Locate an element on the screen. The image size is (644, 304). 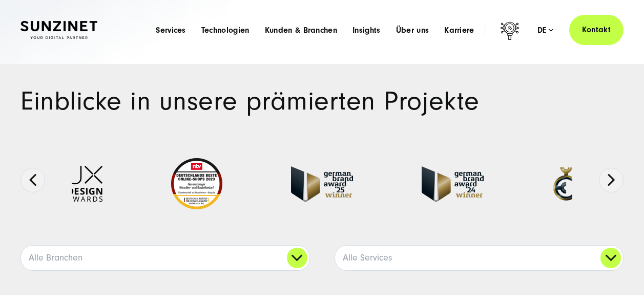
img: German Brand Award winner 2025 - Full Service Digital Agentur SUNZINET is located at coordinates (322, 184).